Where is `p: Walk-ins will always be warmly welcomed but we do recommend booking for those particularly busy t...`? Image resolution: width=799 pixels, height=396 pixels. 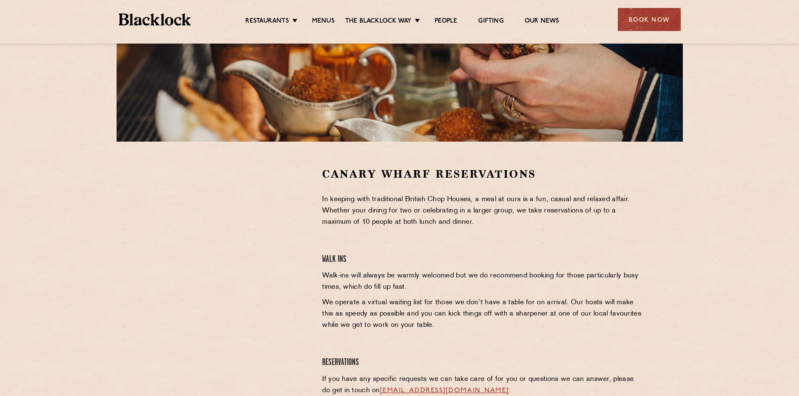 p: Walk-ins will always be warmly welcomed but we do recommend booking for those particularly busy t... is located at coordinates (483, 282).